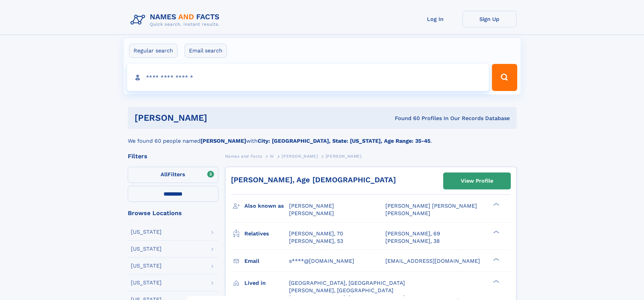  I want to click on h3: Lived in, so click(267, 283).